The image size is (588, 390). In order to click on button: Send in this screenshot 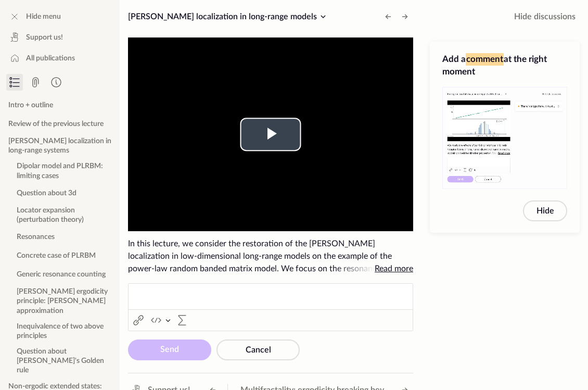, I will do `click(169, 349)`.